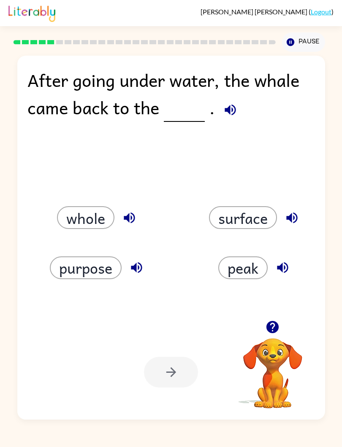 The height and width of the screenshot is (447, 342). Describe the element at coordinates (86, 218) in the screenshot. I see `button: whole` at that location.